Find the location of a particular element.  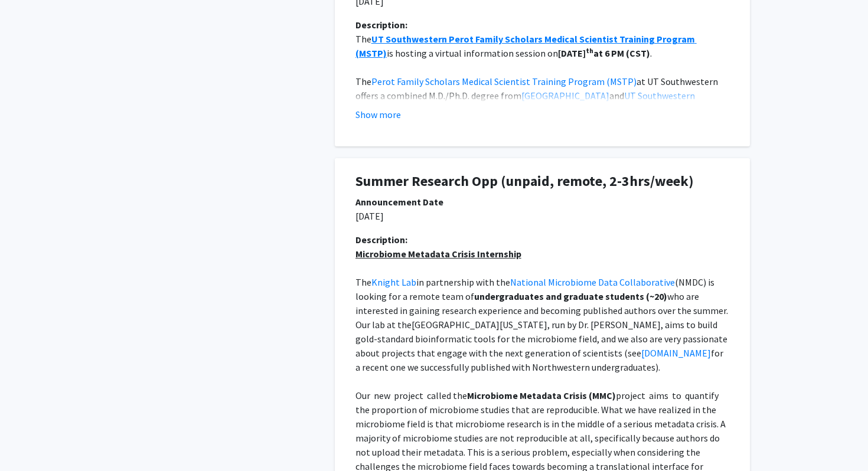

button: Show more is located at coordinates (378, 115).